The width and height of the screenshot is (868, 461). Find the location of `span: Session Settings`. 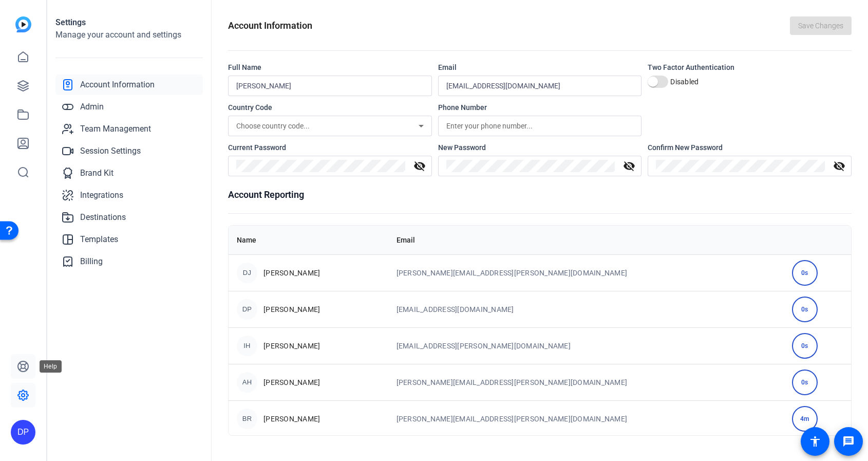

span: Session Settings is located at coordinates (111, 151).